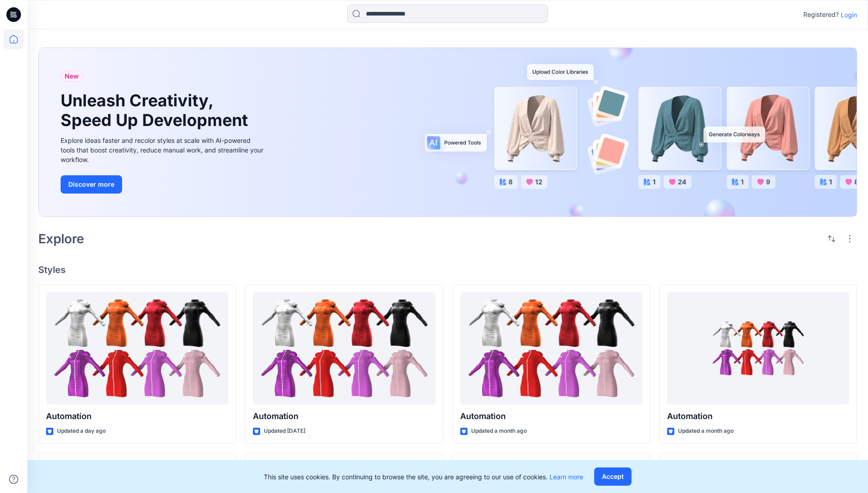  What do you see at coordinates (163, 149) in the screenshot?
I see `div: Explore ideas faster and recolor styles at scale with AI-powered tools that boost creativity, red...` at bounding box center [163, 149].